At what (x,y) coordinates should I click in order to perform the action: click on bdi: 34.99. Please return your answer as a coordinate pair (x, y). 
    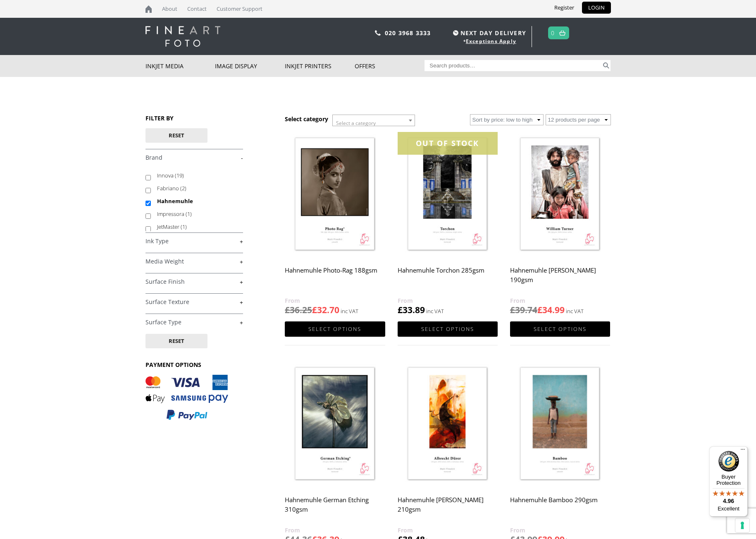
    Looking at the image, I should click on (551, 309).